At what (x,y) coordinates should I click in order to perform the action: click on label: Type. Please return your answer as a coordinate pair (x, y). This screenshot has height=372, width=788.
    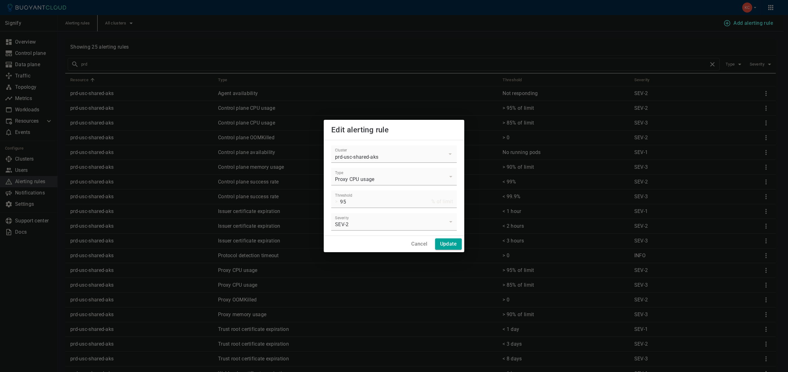
    Looking at the image, I should click on (339, 173).